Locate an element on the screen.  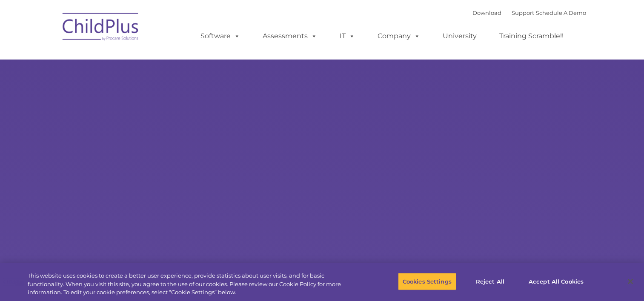
a: Download is located at coordinates (487, 13).